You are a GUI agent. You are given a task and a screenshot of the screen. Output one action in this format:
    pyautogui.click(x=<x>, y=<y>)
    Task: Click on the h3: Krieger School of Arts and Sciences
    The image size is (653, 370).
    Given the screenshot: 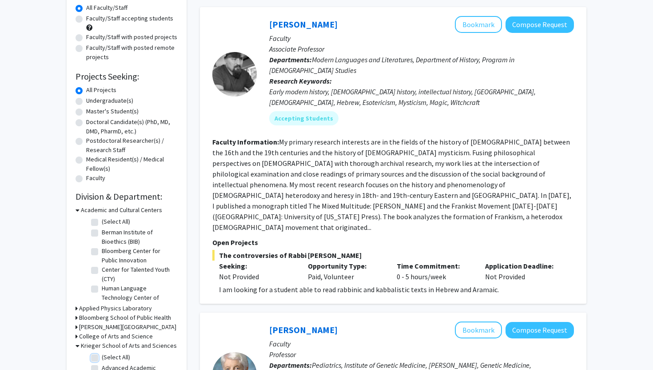 What is the action you would take?
    pyautogui.click(x=129, y=345)
    